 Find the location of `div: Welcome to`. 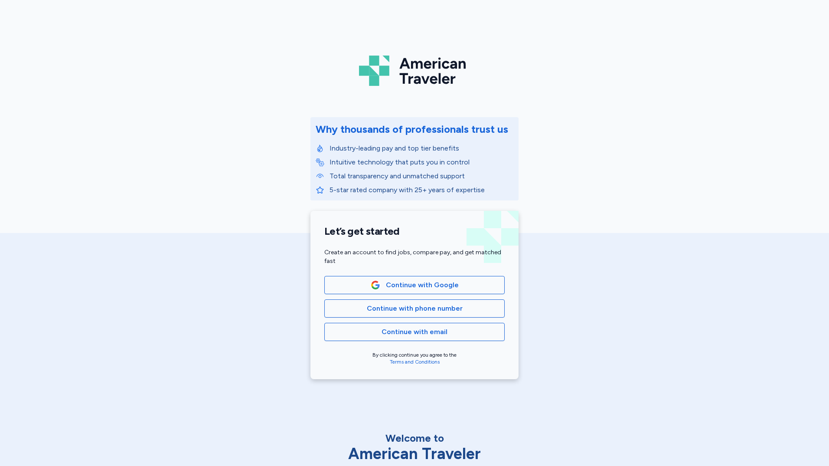

div: Welcome to is located at coordinates (415, 438).